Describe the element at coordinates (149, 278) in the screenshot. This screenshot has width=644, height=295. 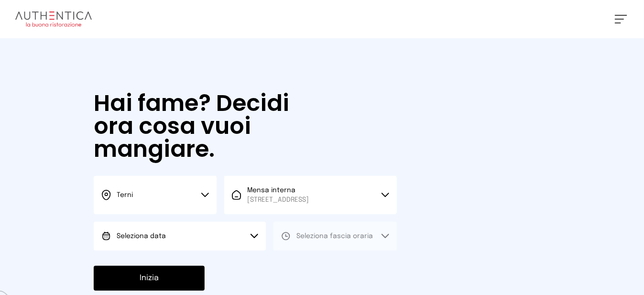
I see `button: Inizia` at that location.